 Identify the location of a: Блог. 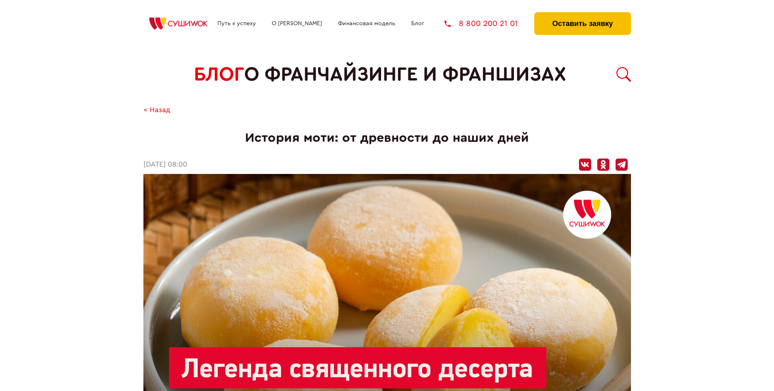
(418, 24).